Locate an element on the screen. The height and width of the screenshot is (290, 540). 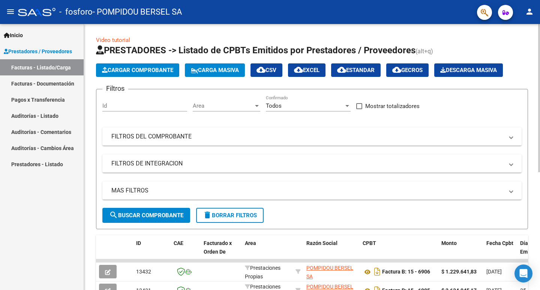
mat-icon: menu is located at coordinates (11, 12).